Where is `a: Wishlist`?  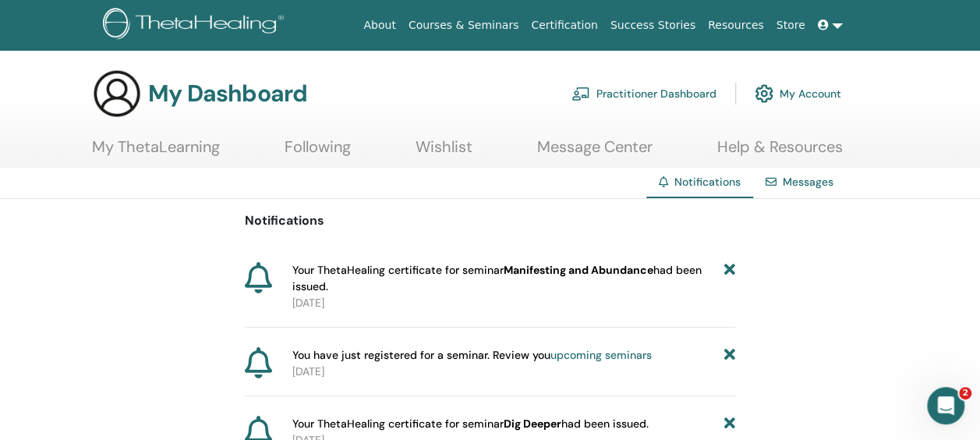
a: Wishlist is located at coordinates (443, 152).